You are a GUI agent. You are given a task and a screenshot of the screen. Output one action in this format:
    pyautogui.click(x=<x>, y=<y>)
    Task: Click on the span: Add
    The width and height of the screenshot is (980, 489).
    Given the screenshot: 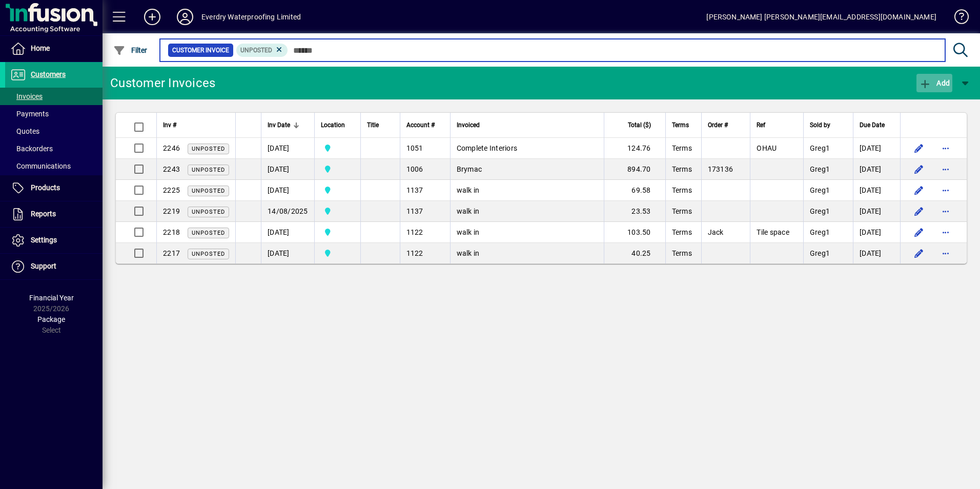 What is the action you would take?
    pyautogui.click(x=935, y=83)
    